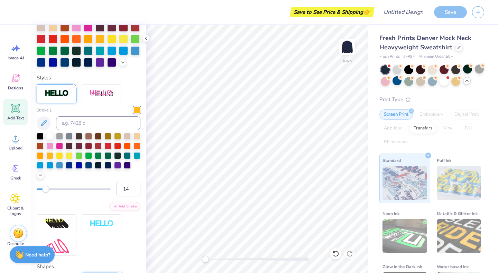 The height and width of the screenshot is (273, 498). What do you see at coordinates (16, 178) in the screenshot?
I see `span: Greek` at bounding box center [16, 178].